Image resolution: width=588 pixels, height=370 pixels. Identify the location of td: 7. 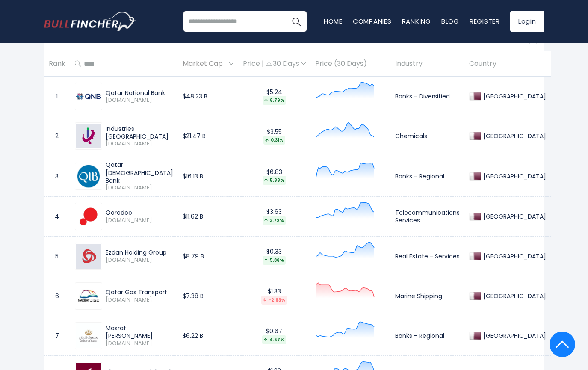
(57, 335).